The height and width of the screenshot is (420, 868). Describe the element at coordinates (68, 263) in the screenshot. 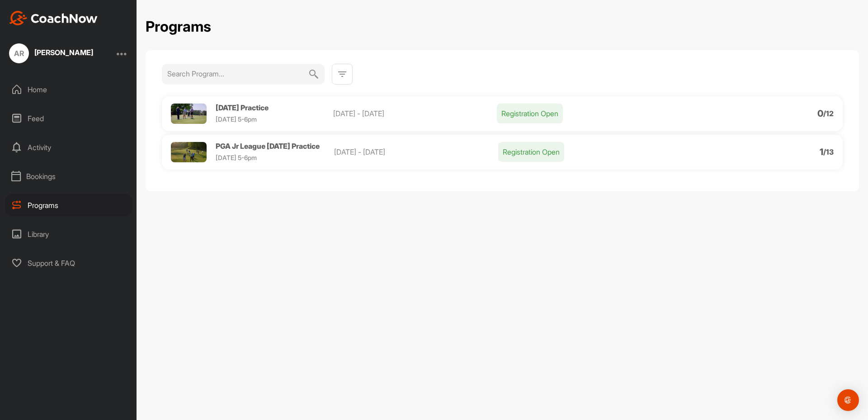

I see `div: Support & FAQ` at that location.